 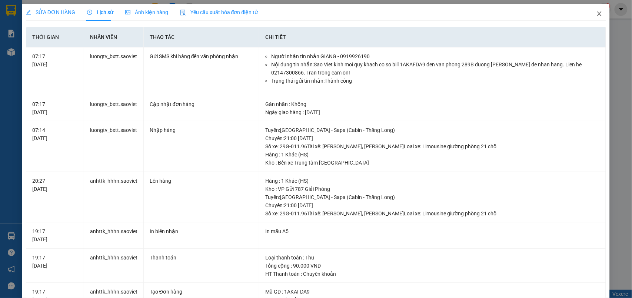 I want to click on div: Thanh toán, so click(x=201, y=257).